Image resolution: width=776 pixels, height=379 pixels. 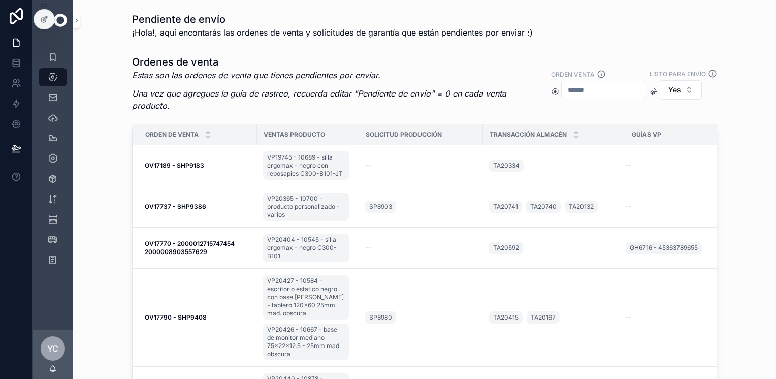 I want to click on span: VP20365 - 10700 - producto personalizado - varios, so click(x=306, y=207).